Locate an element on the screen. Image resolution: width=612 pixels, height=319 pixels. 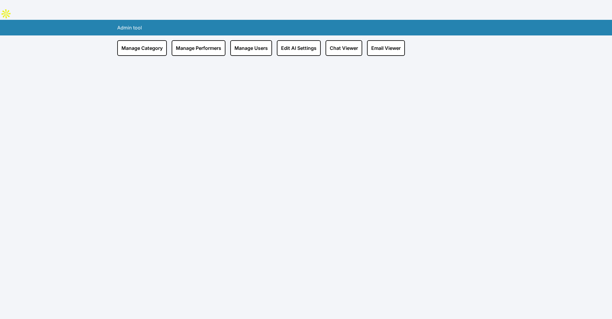
a: Manage Category is located at coordinates (142, 48).